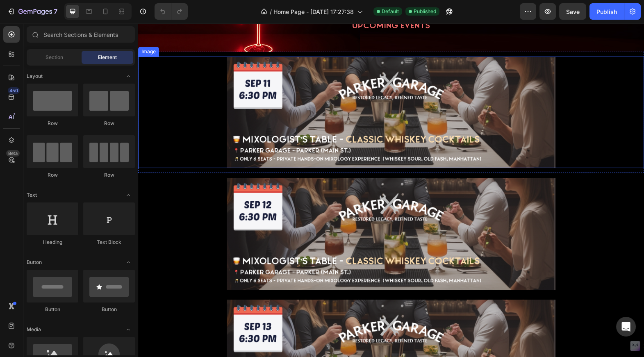  What do you see at coordinates (34, 76) in the screenshot?
I see `span: Layout` at bounding box center [34, 76].